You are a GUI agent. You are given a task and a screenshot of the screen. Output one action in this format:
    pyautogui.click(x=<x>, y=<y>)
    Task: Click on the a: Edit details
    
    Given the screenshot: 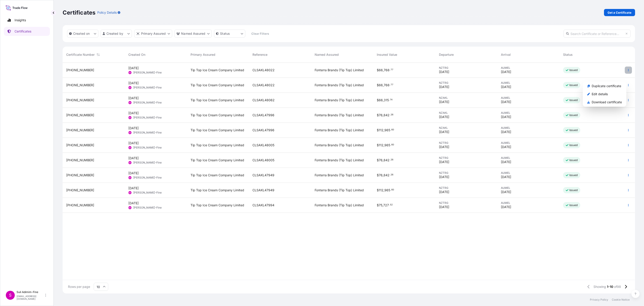 What is the action you would take?
    pyautogui.click(x=605, y=94)
    